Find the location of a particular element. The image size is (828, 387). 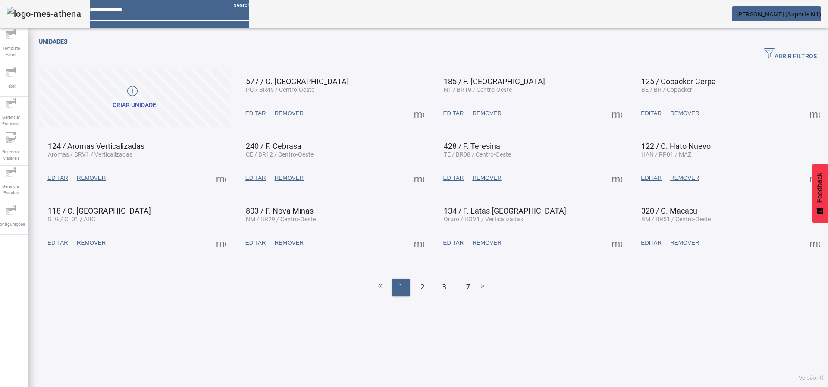

span: 803 / F. Nova Minas is located at coordinates (280, 210).